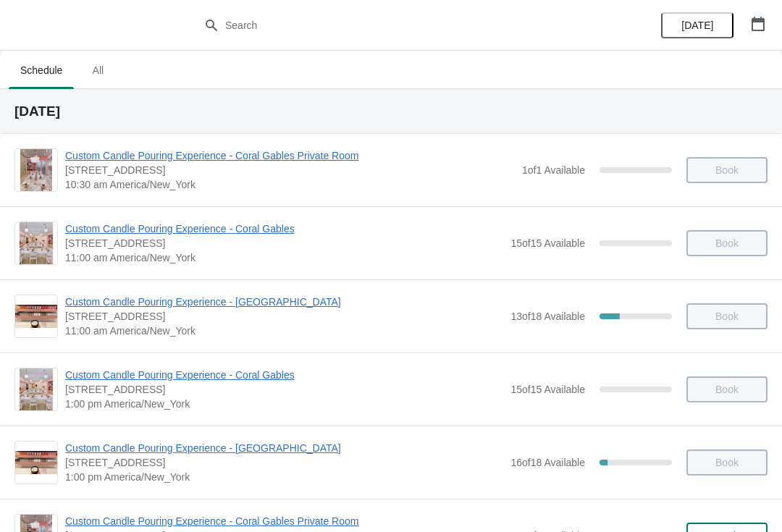  What do you see at coordinates (290, 184) in the screenshot?
I see `span: 10:30 am America/New_York` at bounding box center [290, 184].